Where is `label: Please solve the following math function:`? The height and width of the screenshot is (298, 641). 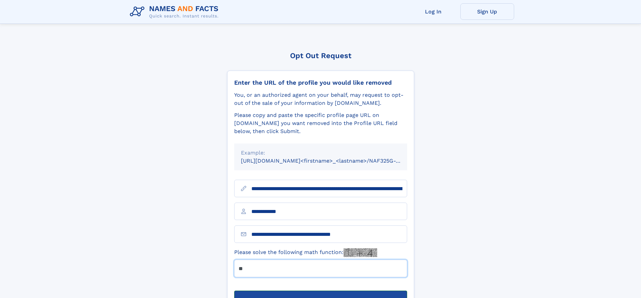
label: Please solve the following math function: is located at coordinates (306, 253).